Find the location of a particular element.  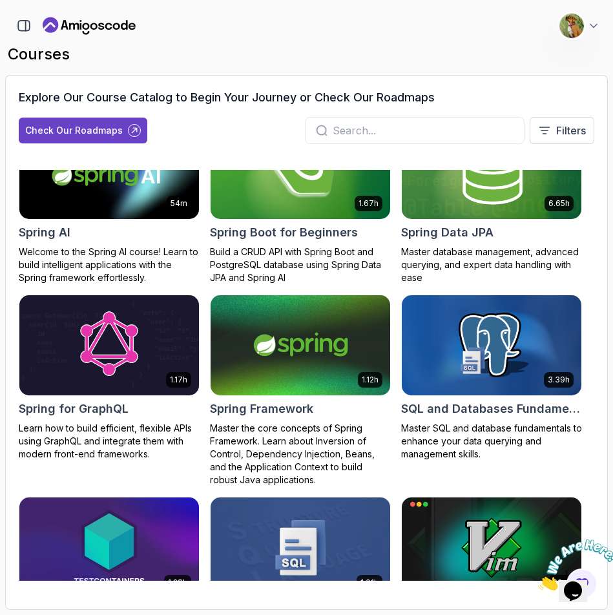

h2: courses is located at coordinates (306, 54).